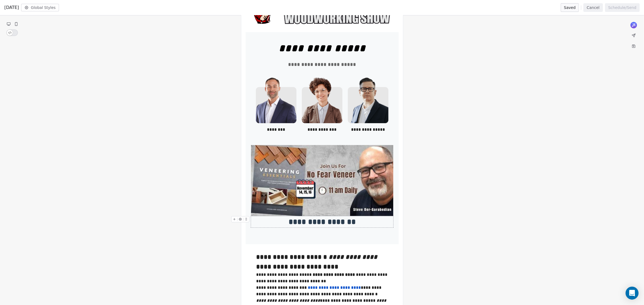 Image resolution: width=644 pixels, height=305 pixels. Describe the element at coordinates (622, 8) in the screenshot. I see `button: Schedule/Send` at that location.